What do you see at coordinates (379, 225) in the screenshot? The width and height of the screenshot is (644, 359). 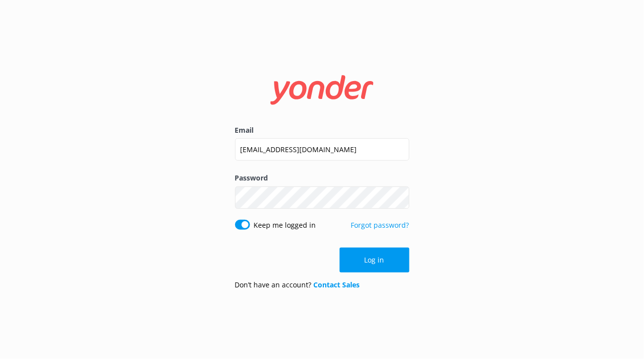 I see `a: Forgot password?` at bounding box center [379, 225].